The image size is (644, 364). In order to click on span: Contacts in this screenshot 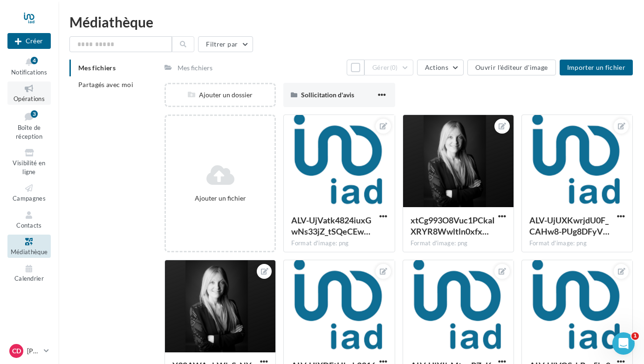, I will do `click(29, 225)`.